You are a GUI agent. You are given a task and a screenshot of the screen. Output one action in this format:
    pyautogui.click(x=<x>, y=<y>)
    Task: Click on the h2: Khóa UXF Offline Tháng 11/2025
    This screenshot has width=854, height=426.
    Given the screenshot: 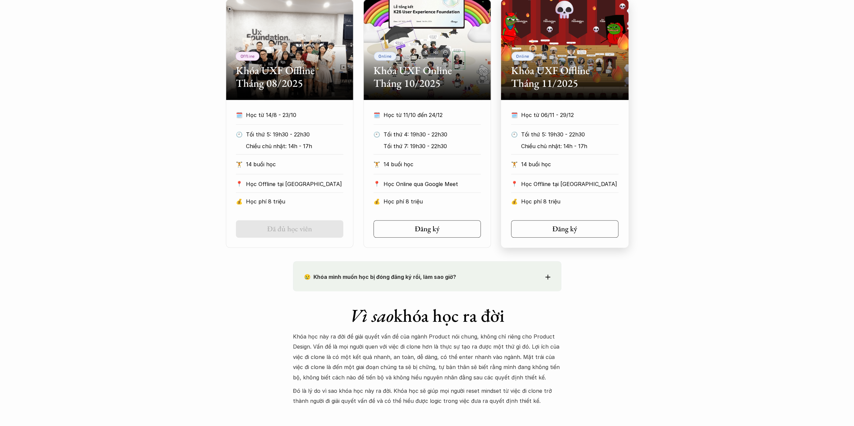 What is the action you would take?
    pyautogui.click(x=565, y=77)
    